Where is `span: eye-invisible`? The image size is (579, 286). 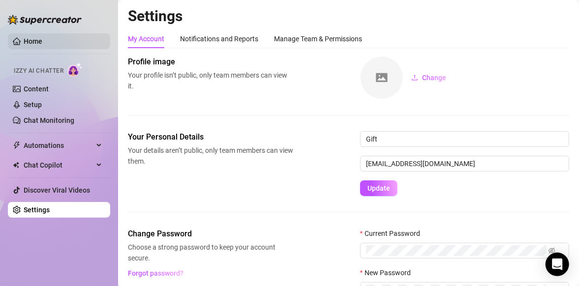
span: eye-invisible is located at coordinates (552, 251).